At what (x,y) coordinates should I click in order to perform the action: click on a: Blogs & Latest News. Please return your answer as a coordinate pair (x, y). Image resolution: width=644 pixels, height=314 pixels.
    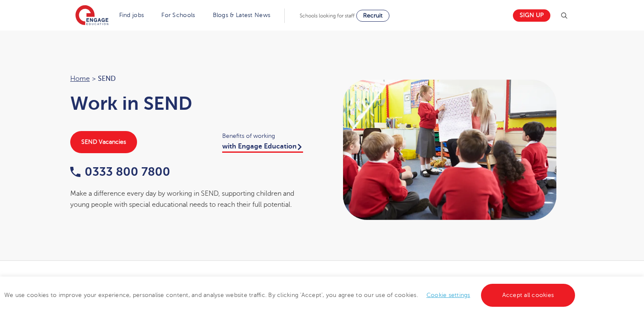
    Looking at the image, I should click on (242, 15).